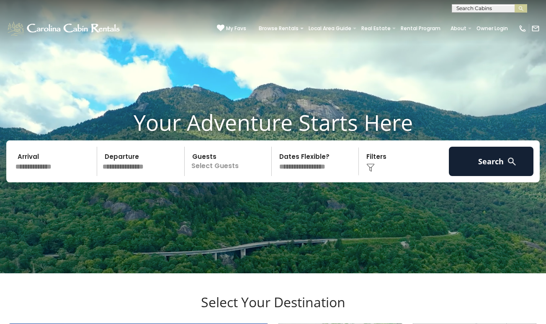 The height and width of the screenshot is (324, 546). What do you see at coordinates (492, 28) in the screenshot?
I see `a: Owner Login` at bounding box center [492, 28].